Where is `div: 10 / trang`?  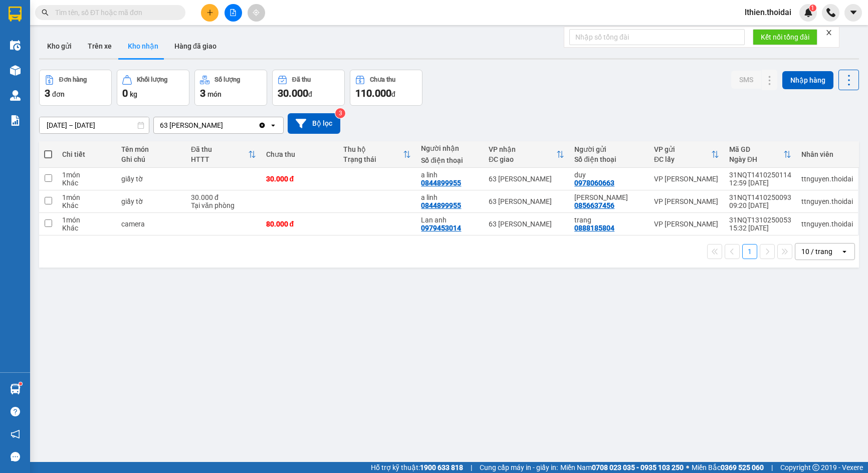
div: 10 / trang is located at coordinates (817, 251).